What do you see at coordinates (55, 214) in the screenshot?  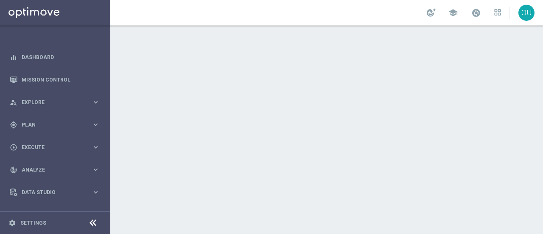 I see `div: Optibot` at bounding box center [55, 214].